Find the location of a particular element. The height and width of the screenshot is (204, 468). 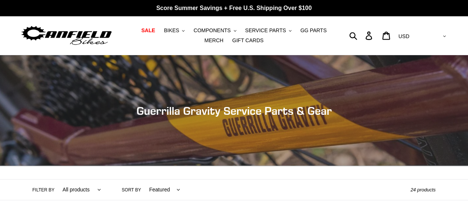

a: GIFT CARDS is located at coordinates (248, 40).